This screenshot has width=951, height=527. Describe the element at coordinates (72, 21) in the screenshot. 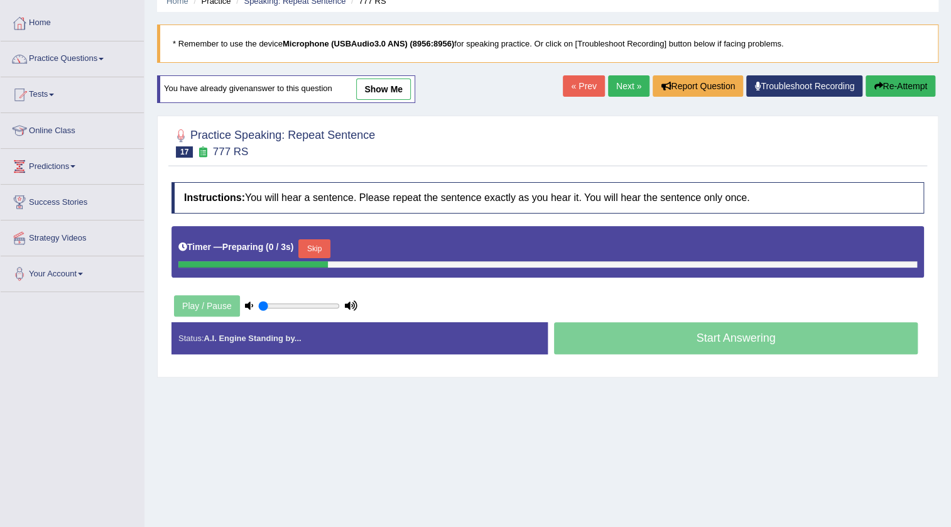

I see `a: Home` at that location.